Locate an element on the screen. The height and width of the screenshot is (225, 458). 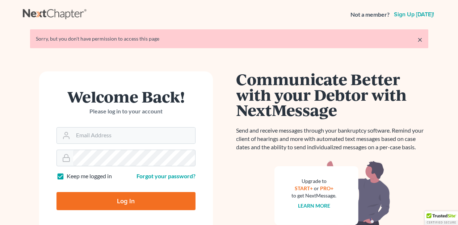
span: or is located at coordinates (316, 188).